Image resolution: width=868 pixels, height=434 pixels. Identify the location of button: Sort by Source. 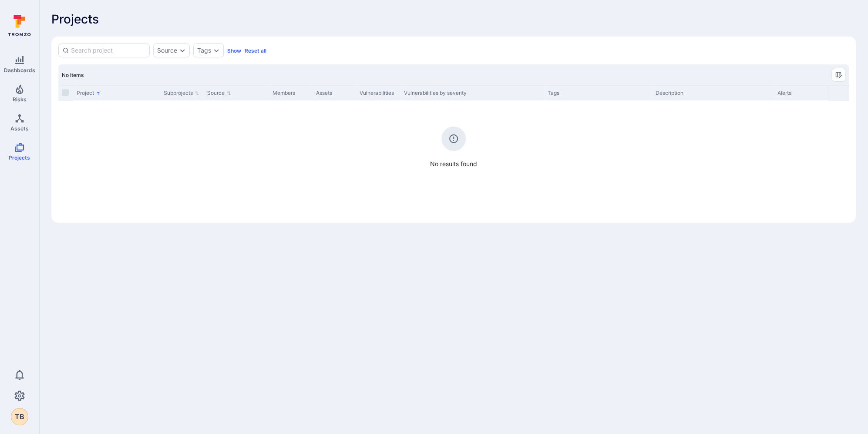
(219, 93).